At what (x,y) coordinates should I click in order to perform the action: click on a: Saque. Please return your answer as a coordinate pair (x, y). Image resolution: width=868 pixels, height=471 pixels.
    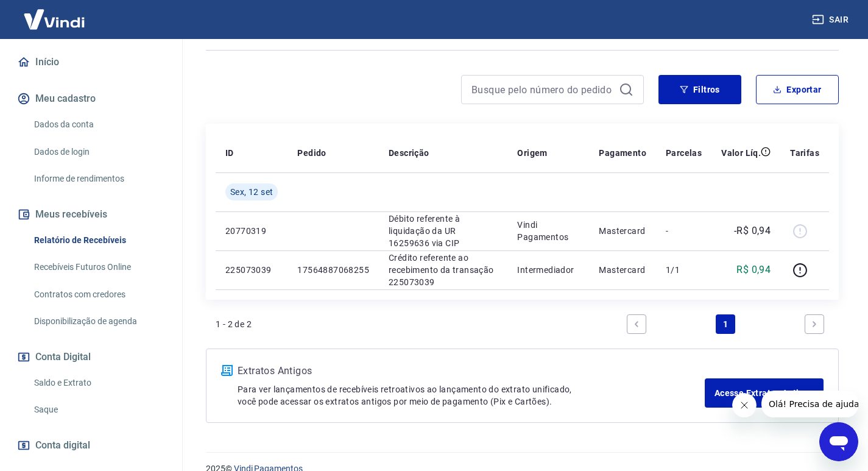
    Looking at the image, I should click on (98, 409).